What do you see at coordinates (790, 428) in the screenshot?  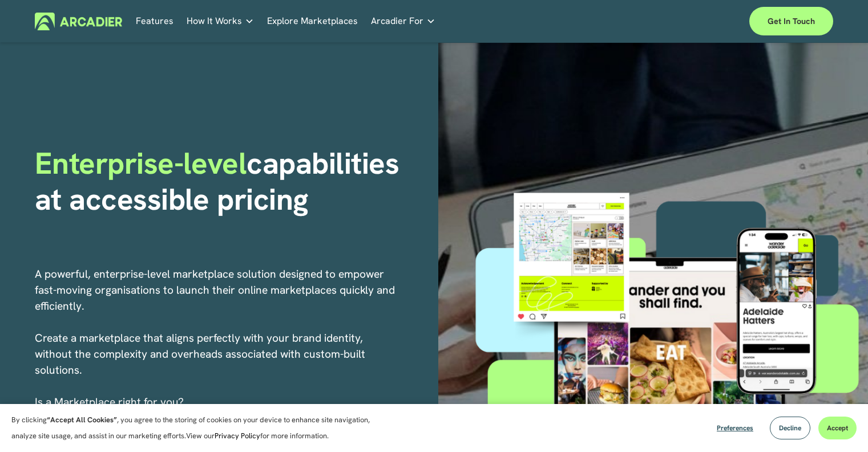 I see `button: Decline` at bounding box center [790, 428].